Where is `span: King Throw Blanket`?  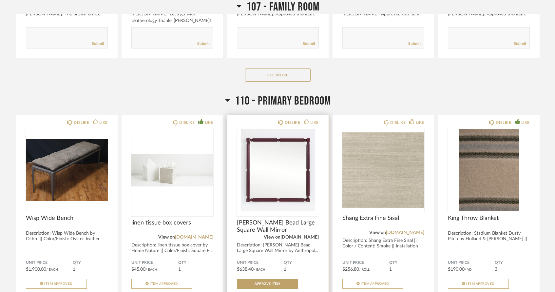
span: King Throw Blanket is located at coordinates (489, 218).